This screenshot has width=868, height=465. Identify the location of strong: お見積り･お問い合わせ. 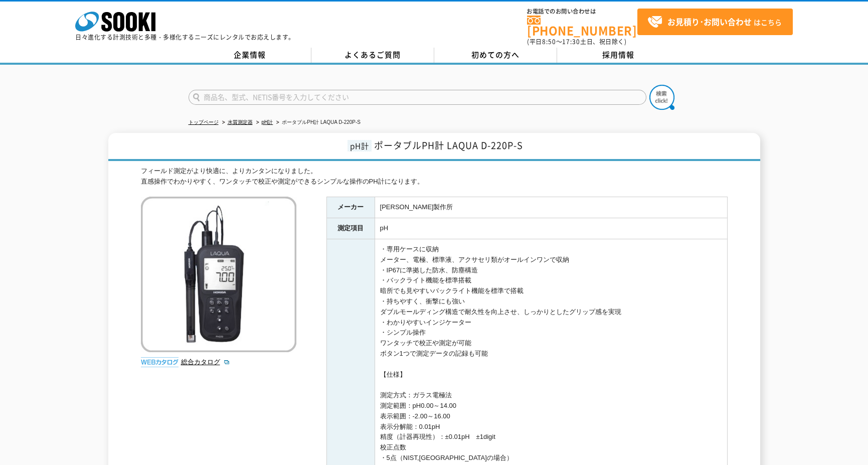
(709, 21).